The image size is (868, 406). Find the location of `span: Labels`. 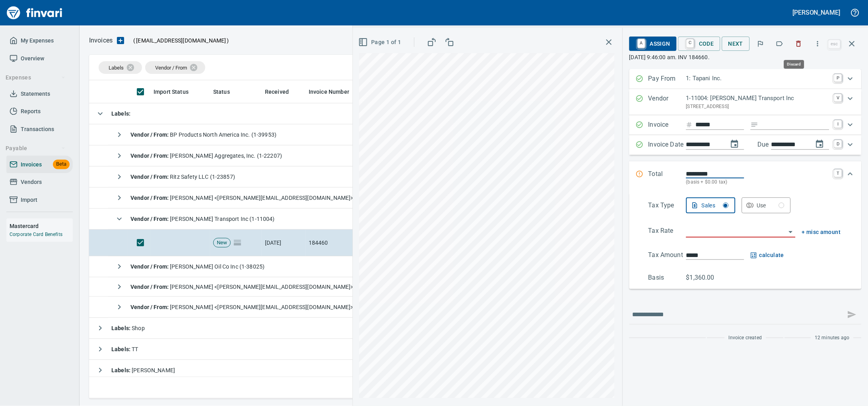

span: Labels is located at coordinates (116, 68).